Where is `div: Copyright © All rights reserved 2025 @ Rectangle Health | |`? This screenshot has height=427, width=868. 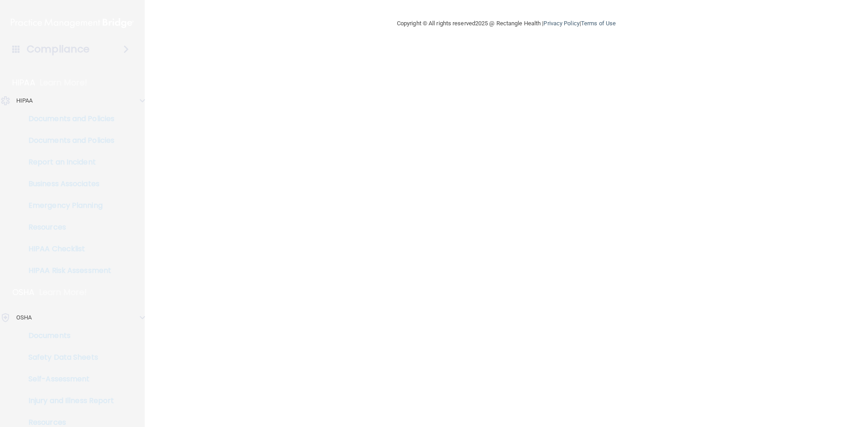
div: Copyright © All rights reserved 2025 @ Rectangle Health | | is located at coordinates (506, 24).